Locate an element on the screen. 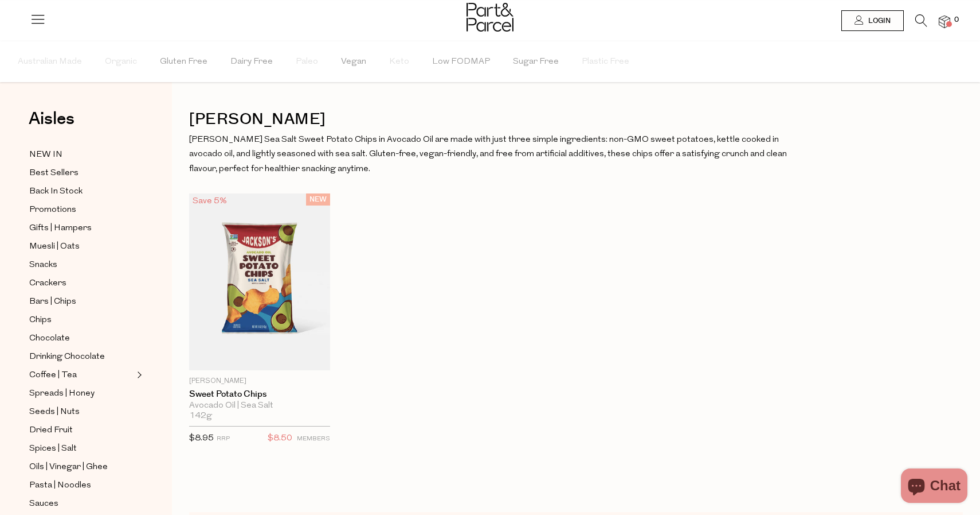 This screenshot has width=980, height=515. span: 0 is located at coordinates (957, 20).